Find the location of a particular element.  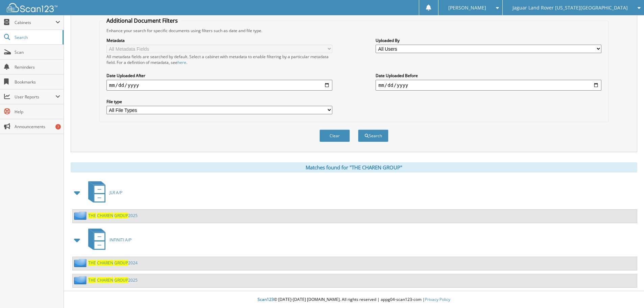

div: Chat Widget is located at coordinates (627, 292).